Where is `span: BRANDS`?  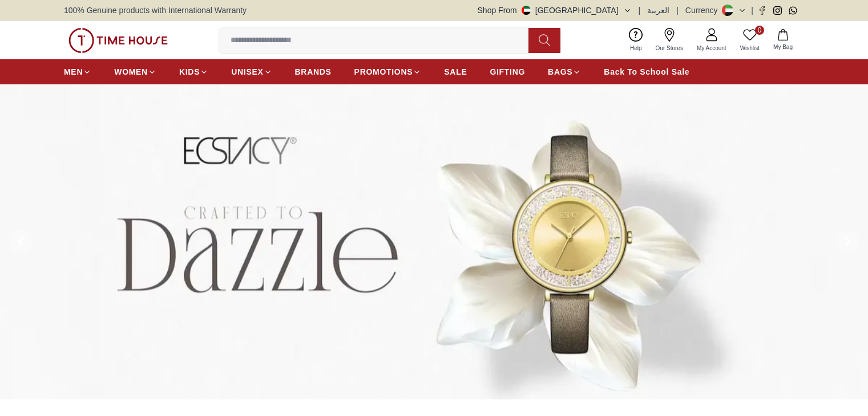 span: BRANDS is located at coordinates (314, 72).